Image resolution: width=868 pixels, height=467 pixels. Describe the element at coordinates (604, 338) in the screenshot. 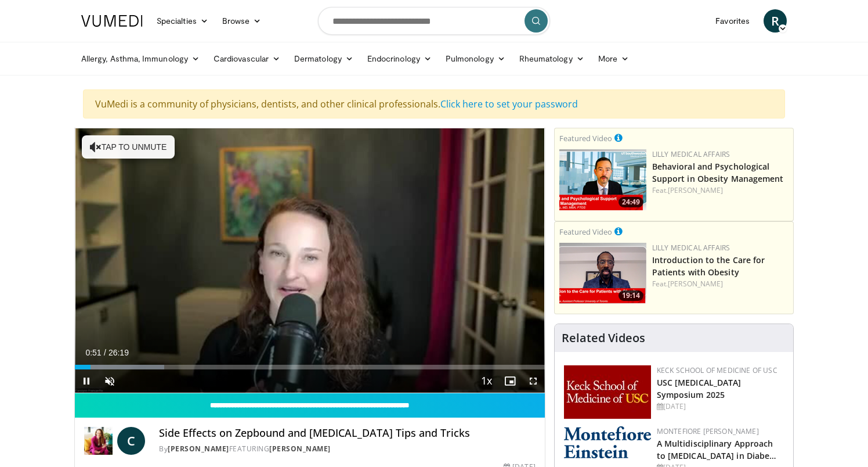

I see `h4: Related Videos` at that location.